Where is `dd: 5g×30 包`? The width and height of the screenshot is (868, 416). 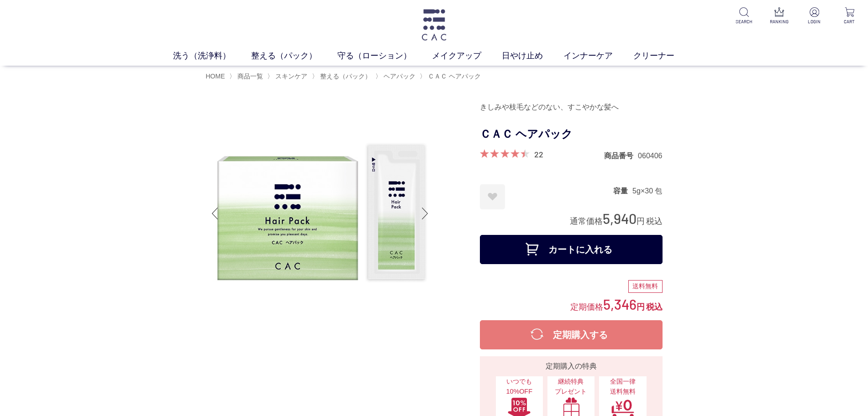 dd: 5g×30 包 is located at coordinates (647, 191).